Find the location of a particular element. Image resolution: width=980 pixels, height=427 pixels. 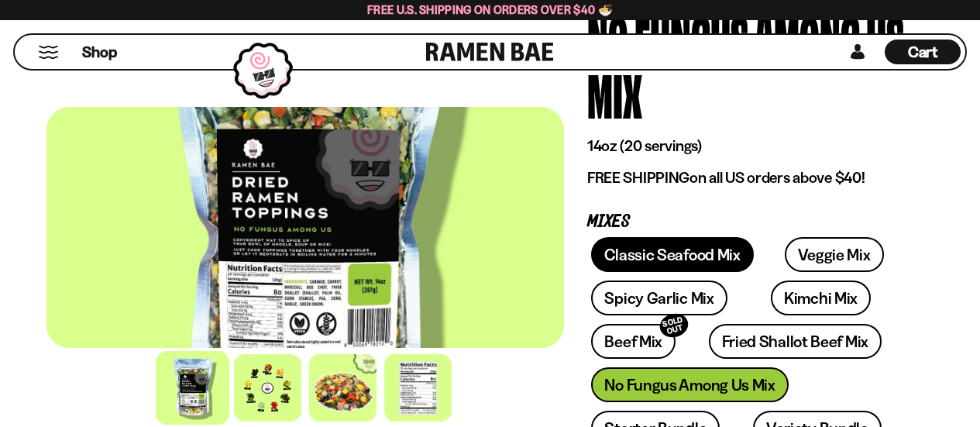

a: Cart is located at coordinates (923, 52).